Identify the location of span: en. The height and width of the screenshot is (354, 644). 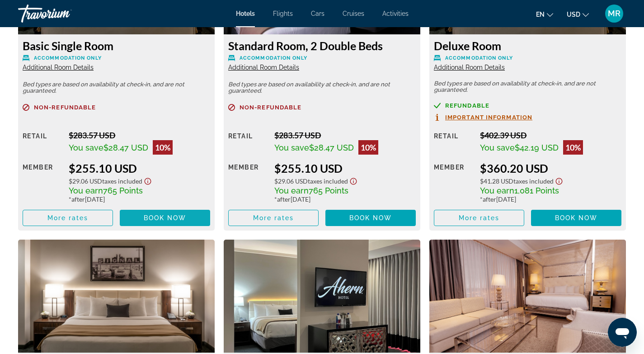
(541, 14).